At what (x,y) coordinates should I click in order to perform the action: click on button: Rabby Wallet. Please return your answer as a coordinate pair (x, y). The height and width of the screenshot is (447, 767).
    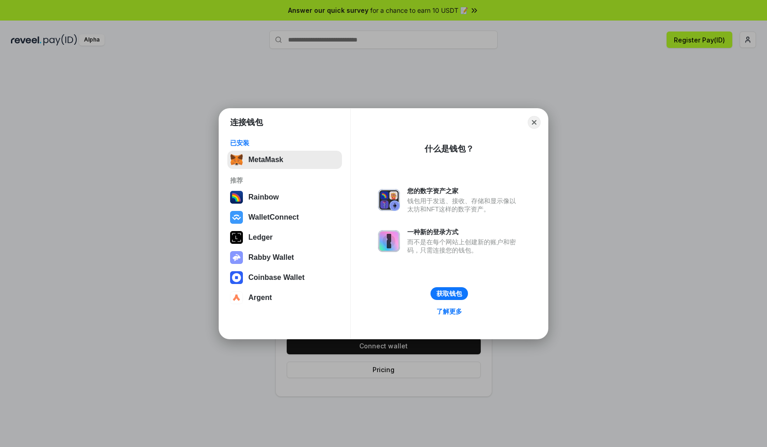
    Looking at the image, I should click on (284, 258).